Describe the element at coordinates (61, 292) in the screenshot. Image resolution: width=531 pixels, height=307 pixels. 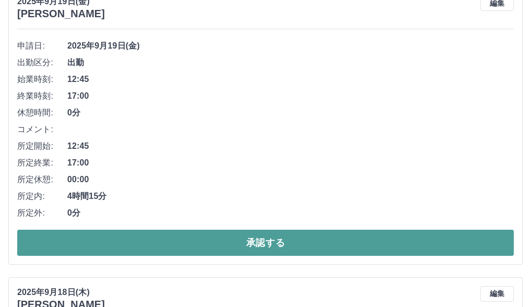
I see `p: 2025年9月18日(木)` at that location.